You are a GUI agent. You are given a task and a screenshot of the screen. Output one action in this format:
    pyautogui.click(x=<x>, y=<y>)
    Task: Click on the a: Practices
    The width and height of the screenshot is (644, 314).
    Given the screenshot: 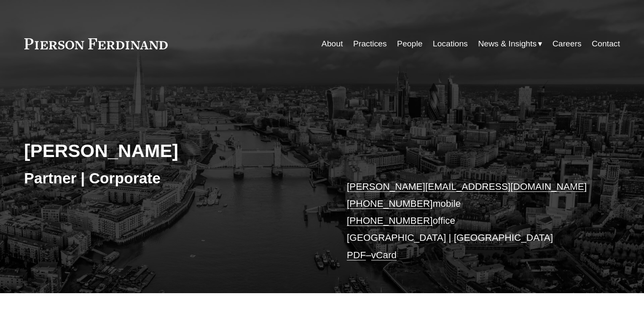 What is the action you would take?
    pyautogui.click(x=369, y=44)
    